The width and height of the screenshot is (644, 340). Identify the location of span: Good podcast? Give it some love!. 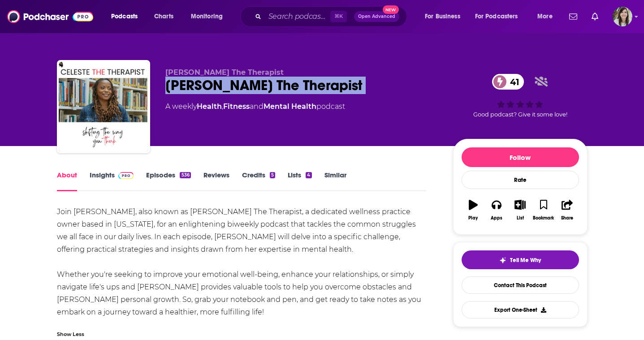
(520, 115).